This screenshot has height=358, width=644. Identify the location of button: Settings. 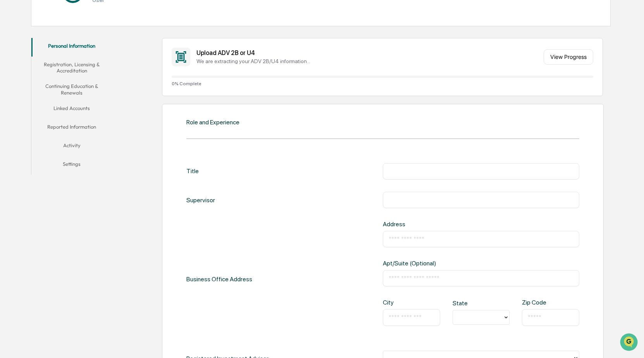
(71, 165).